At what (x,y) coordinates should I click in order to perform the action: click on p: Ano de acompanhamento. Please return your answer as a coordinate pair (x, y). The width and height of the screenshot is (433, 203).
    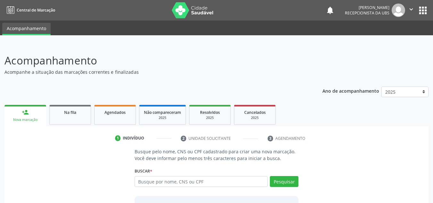
    Looking at the image, I should click on (351, 90).